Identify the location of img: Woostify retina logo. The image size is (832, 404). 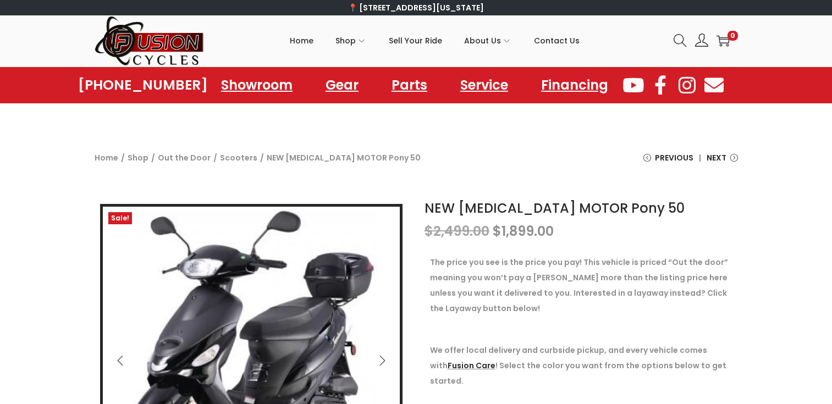
(150, 41).